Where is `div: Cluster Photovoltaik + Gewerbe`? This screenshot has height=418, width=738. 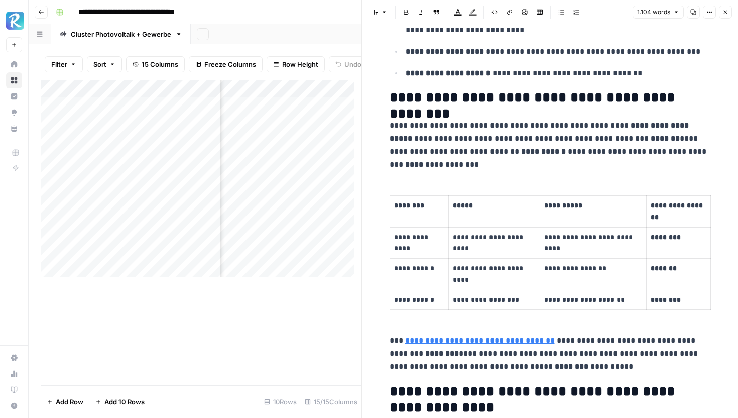
div: Cluster Photovoltaik + Gewerbe is located at coordinates (121, 34).